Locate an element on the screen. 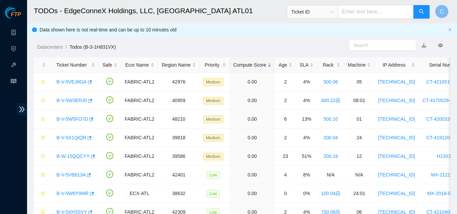 The width and height of the screenshot is (457, 214). a: 400.22lock is located at coordinates (330, 100).